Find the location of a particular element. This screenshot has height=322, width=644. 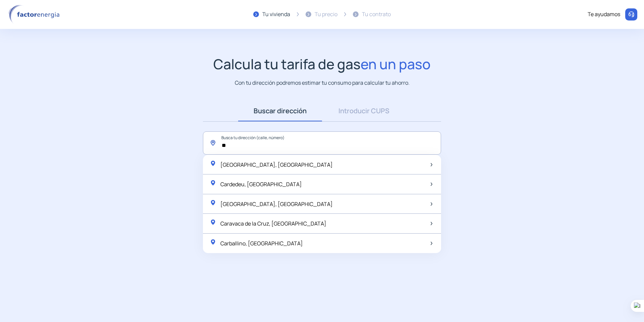

div: Tu vivienda is located at coordinates (276, 14).